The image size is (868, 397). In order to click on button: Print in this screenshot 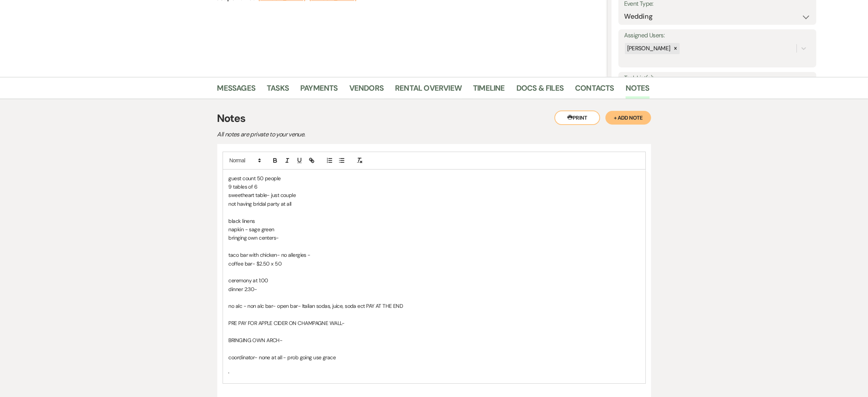, I will do `click(577, 118)`.